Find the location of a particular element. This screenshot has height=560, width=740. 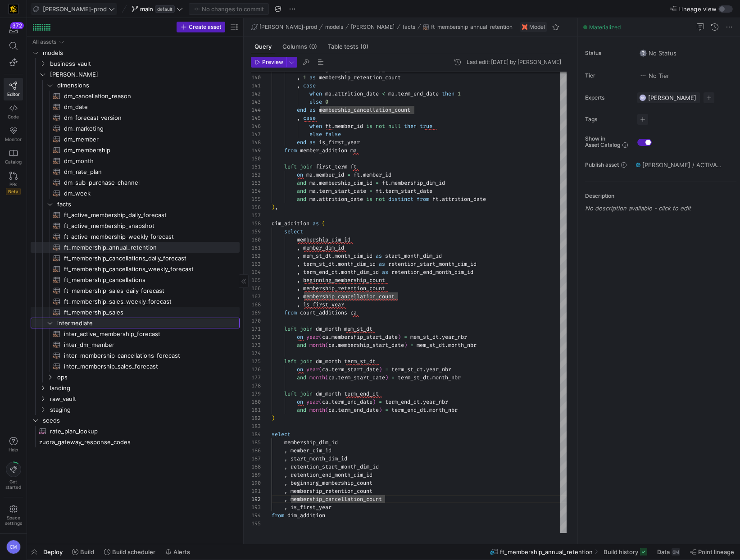

span: rate_plan_lookup​​​​​​ is located at coordinates (140, 431).